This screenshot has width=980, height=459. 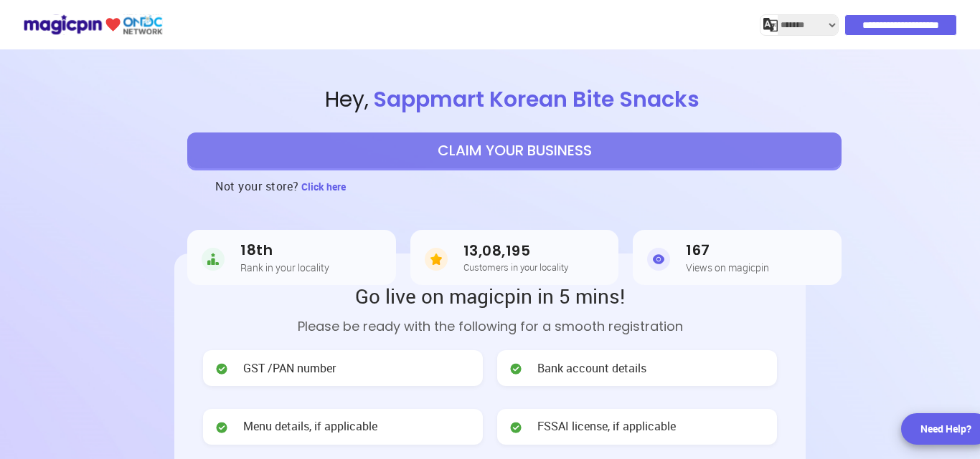 I want to click on span: Click here, so click(x=324, y=186).